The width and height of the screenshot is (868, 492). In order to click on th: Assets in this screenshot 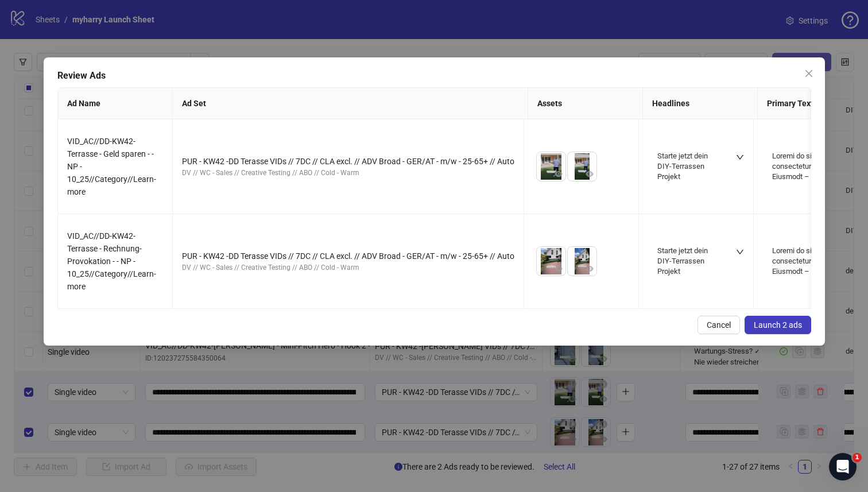, I will do `click(586, 103)`.